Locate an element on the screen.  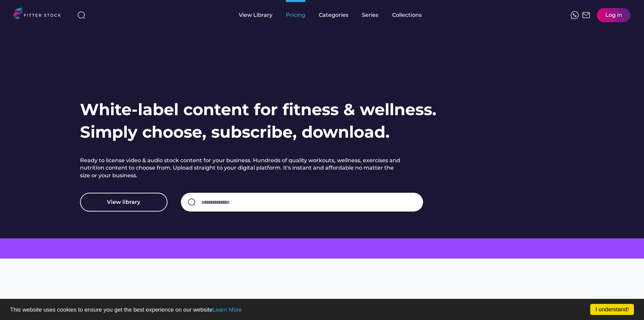
div: Collections is located at coordinates (407, 15).